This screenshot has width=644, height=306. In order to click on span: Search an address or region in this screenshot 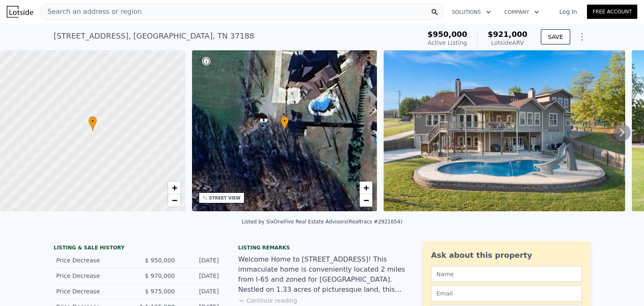, I will do `click(91, 12)`.